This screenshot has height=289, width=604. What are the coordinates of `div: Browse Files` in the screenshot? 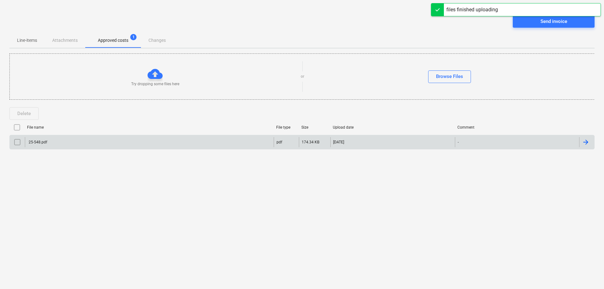 It's located at (449, 76).